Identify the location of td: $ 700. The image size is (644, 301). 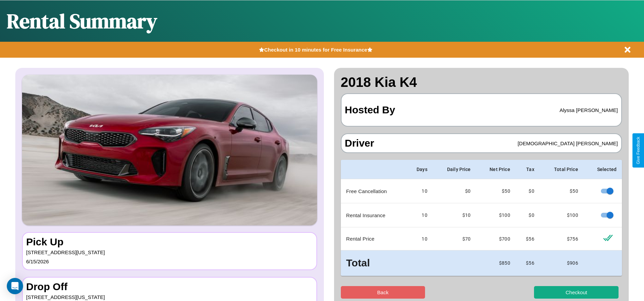
(496, 239).